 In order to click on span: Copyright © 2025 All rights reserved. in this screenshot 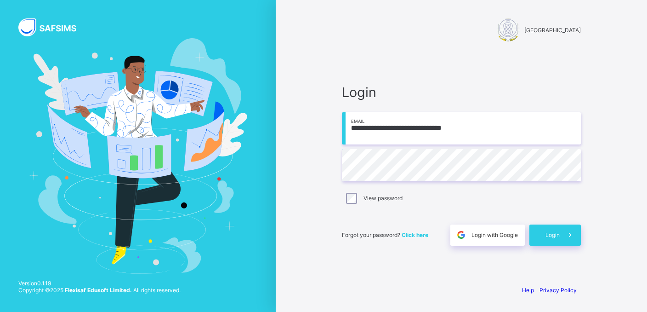, I will do `click(99, 290)`.